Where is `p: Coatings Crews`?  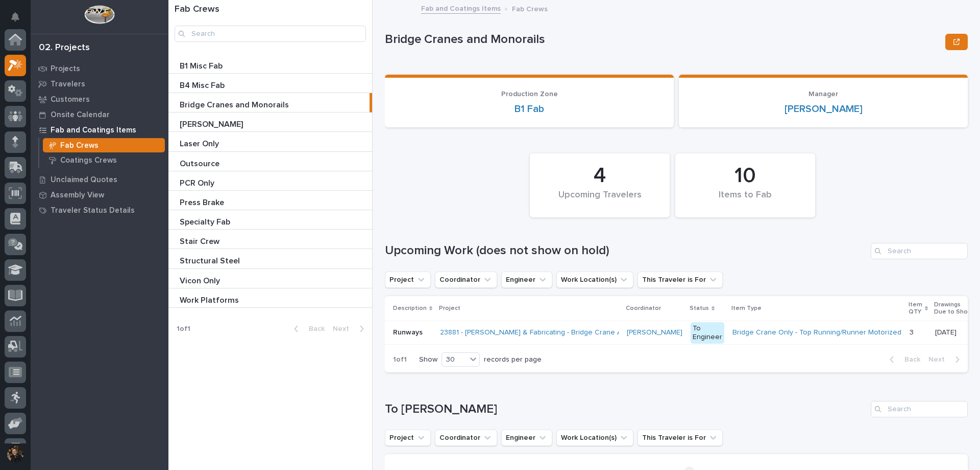
p: Coatings Crews is located at coordinates (89, 160).